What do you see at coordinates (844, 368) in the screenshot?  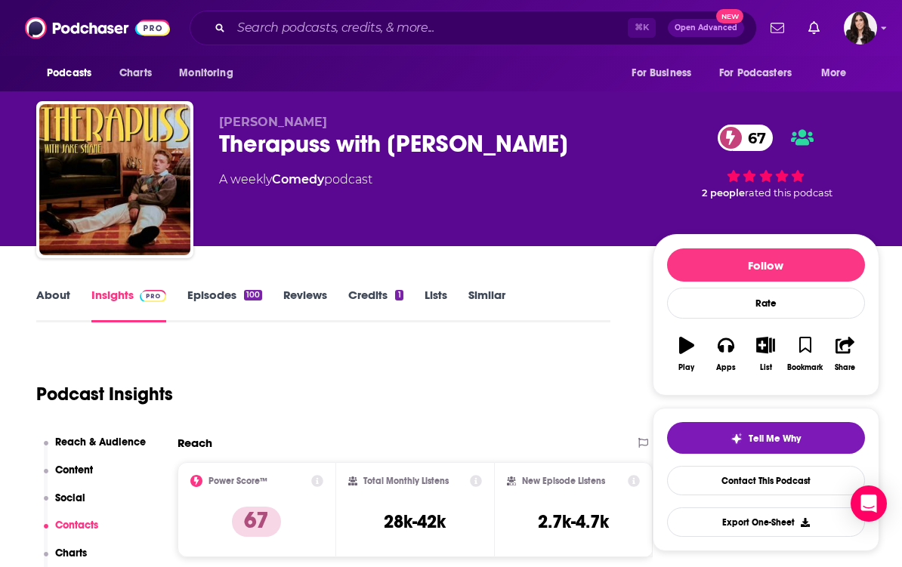 I see `div: Share` at bounding box center [844, 368].